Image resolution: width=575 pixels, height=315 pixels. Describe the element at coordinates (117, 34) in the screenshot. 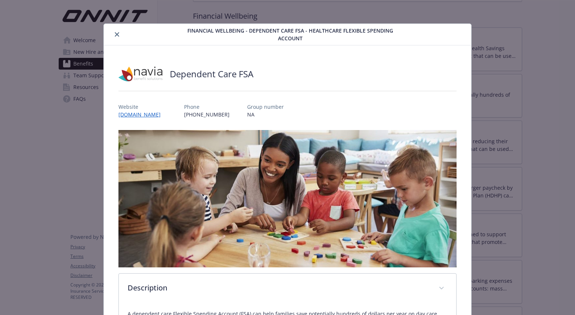

I see `button: close` at that location.